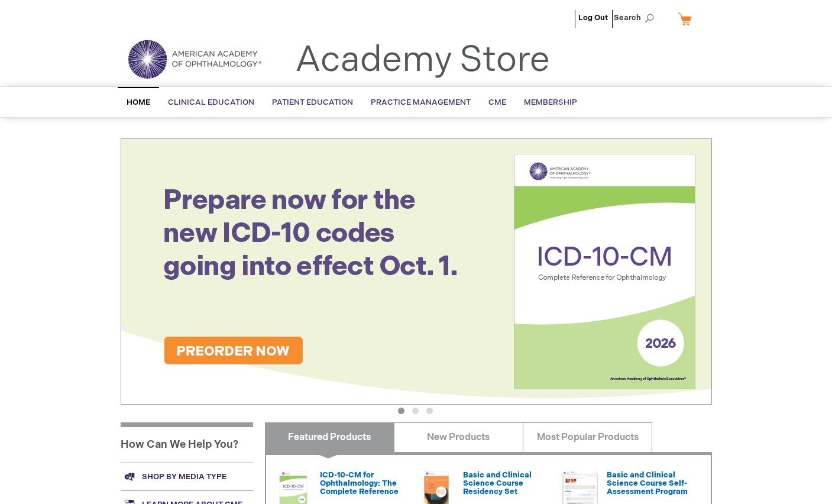 Image resolution: width=832 pixels, height=504 pixels. I want to click on a: ICD-10-CM for Ophthalmology: The Complete Reference, so click(359, 483).